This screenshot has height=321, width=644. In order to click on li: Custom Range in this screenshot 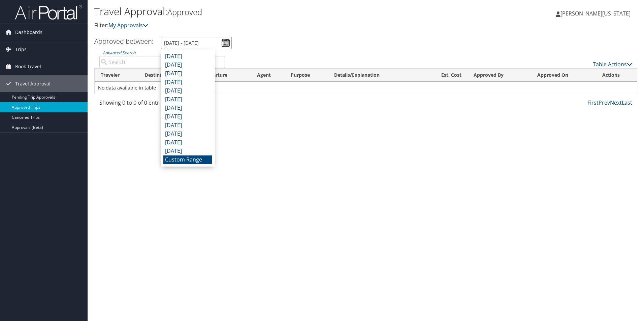, I will do `click(188, 160)`.